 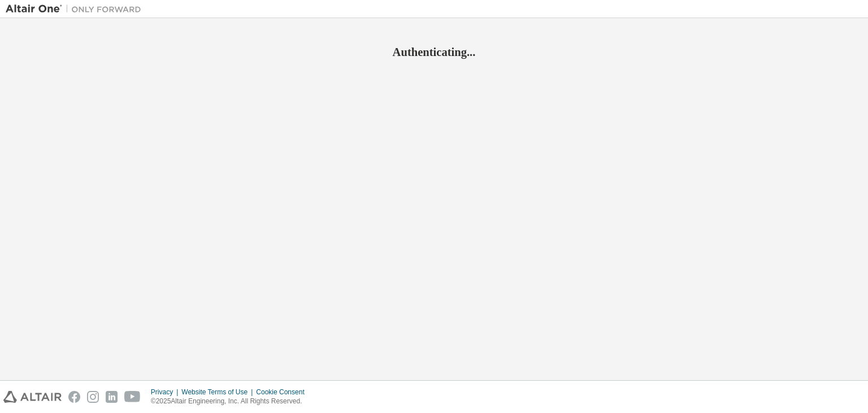 What do you see at coordinates (434, 52) in the screenshot?
I see `h2: Authenticating...` at bounding box center [434, 52].